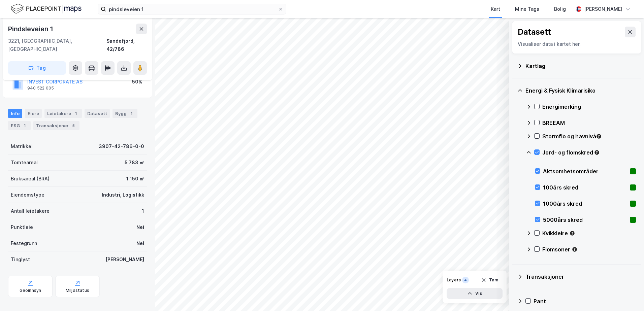 Image resolution: width=644 pixels, height=311 pixels. Describe the element at coordinates (589, 136) in the screenshot. I see `div: Stormflo og havnivå` at that location.